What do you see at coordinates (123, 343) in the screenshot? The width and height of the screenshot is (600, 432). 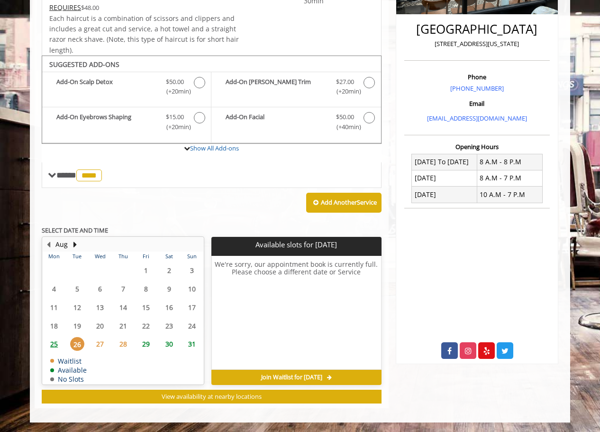 I see `span: 28` at bounding box center [123, 343].